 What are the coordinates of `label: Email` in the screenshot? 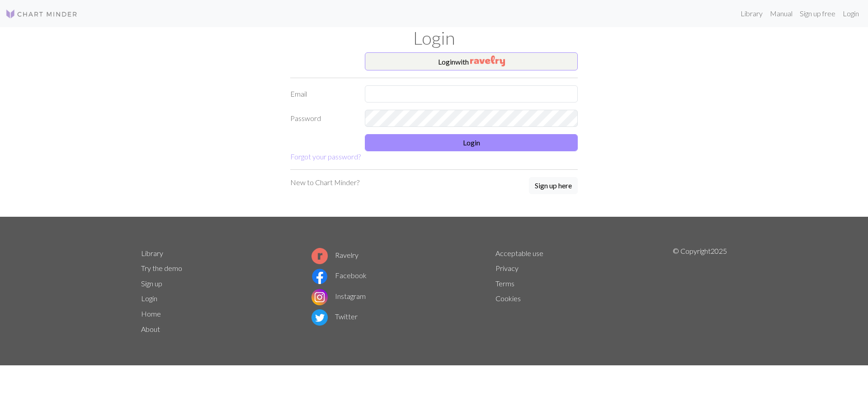 It's located at (322, 94).